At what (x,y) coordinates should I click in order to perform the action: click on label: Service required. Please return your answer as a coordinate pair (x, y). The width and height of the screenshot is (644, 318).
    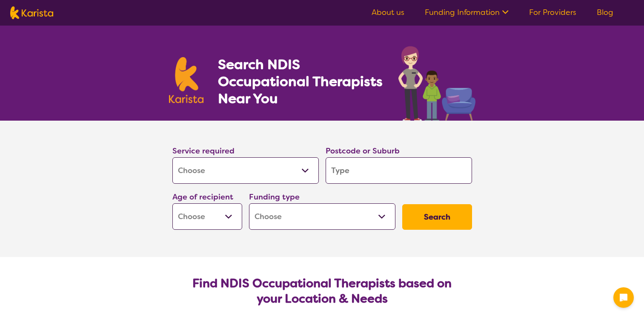
    Looking at the image, I should click on (203, 151).